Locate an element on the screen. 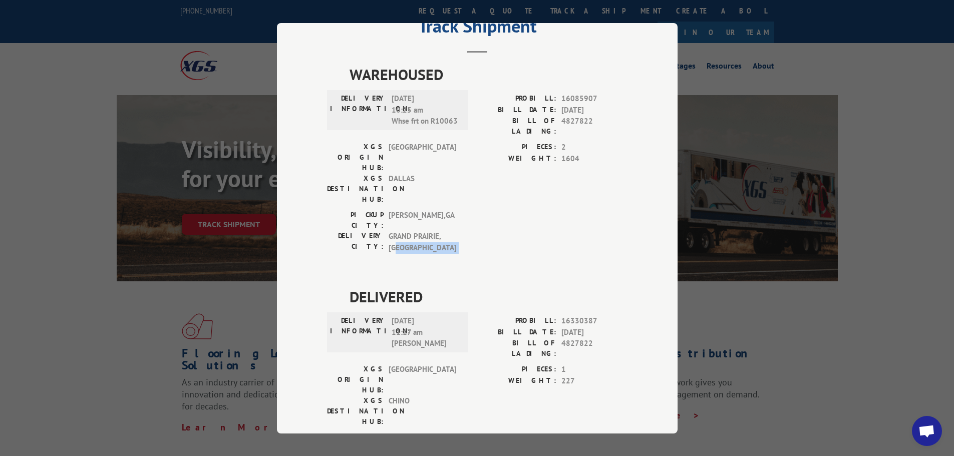  span: 16330387 is located at coordinates (594, 321).